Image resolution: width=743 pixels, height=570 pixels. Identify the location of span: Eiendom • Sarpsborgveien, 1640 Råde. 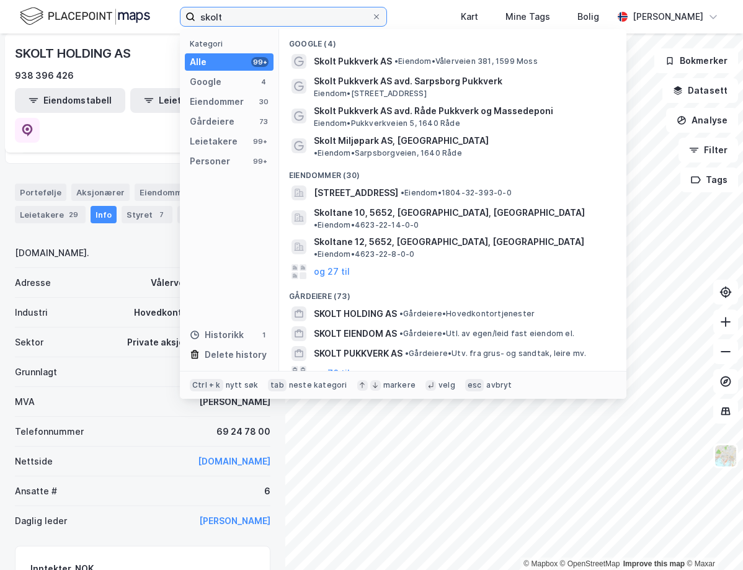
(387, 153).